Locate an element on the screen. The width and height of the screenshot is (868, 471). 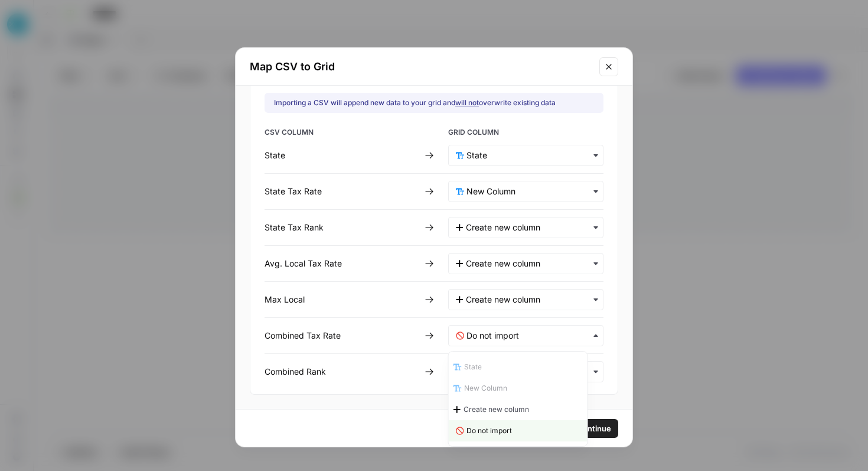
div: Combined Rank is located at coordinates (342, 371).